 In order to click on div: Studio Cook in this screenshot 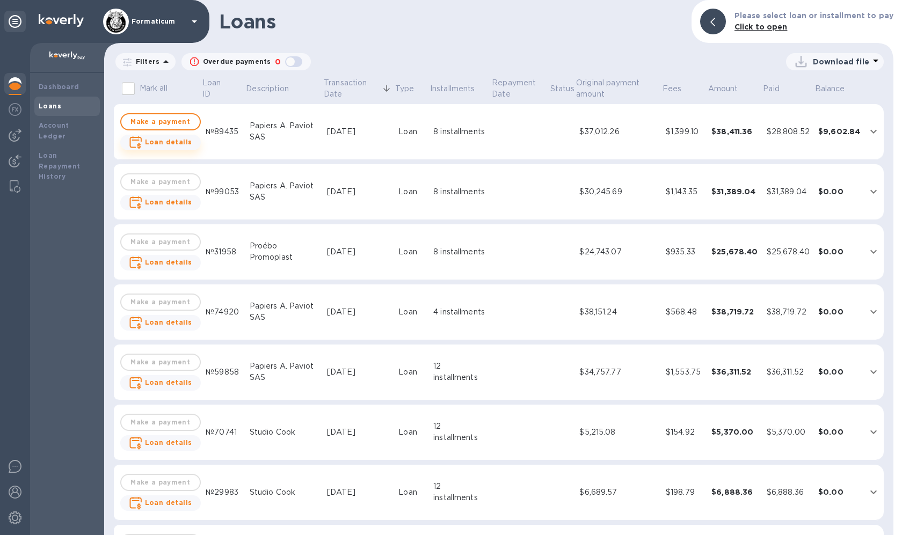, I will do `click(284, 492)`.